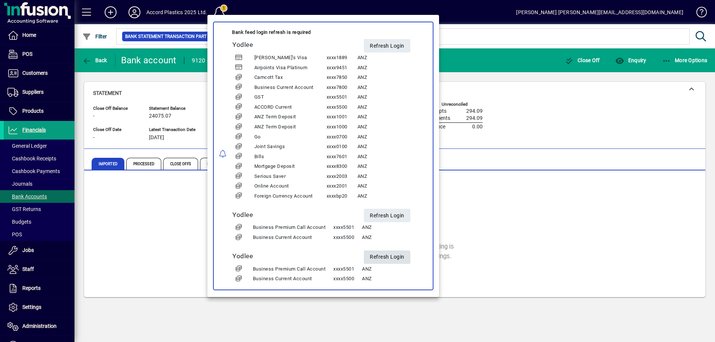 This screenshot has width=715, height=342. I want to click on td: xxxx8300, so click(341, 167).